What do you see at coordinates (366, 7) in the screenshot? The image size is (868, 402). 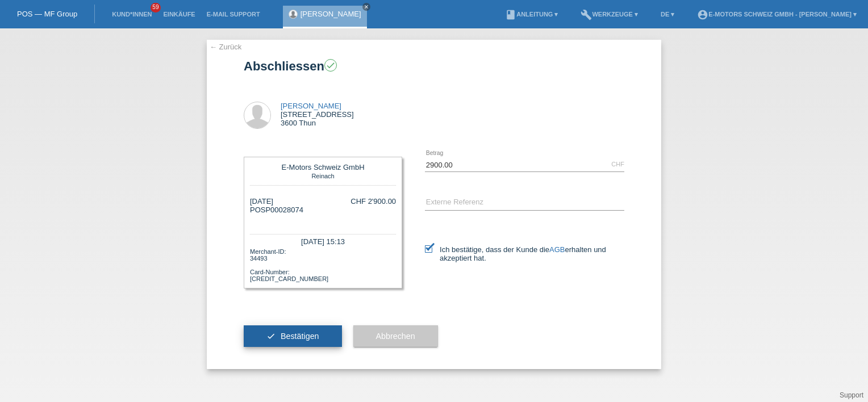 I see `i: close` at bounding box center [366, 7].